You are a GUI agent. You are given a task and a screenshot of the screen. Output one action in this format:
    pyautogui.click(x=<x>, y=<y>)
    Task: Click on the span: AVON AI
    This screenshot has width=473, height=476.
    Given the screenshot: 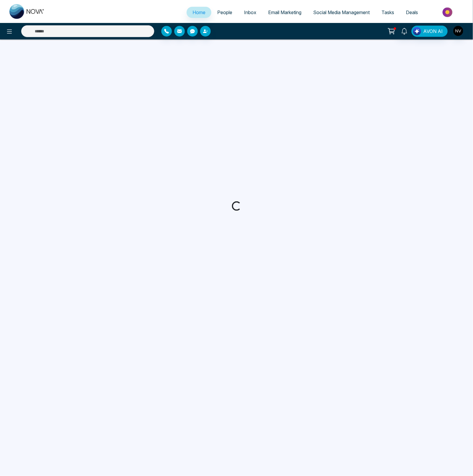 What is the action you would take?
    pyautogui.click(x=433, y=31)
    